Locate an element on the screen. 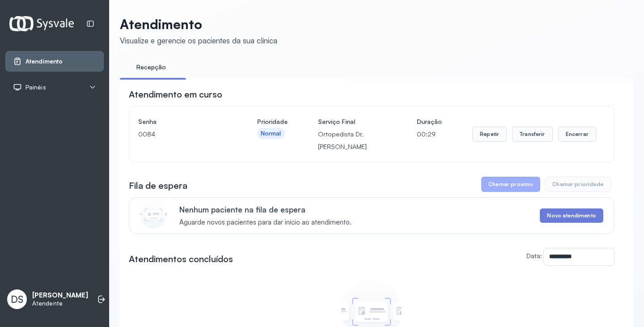 The image size is (644, 327). img: Imagem de CalloutCard is located at coordinates (153, 215).